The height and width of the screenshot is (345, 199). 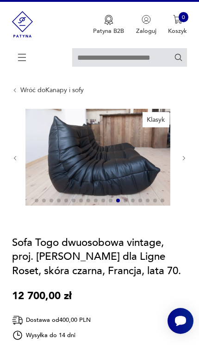 What do you see at coordinates (178, 19) in the screenshot?
I see `img: Ikona koszyka` at bounding box center [178, 19].